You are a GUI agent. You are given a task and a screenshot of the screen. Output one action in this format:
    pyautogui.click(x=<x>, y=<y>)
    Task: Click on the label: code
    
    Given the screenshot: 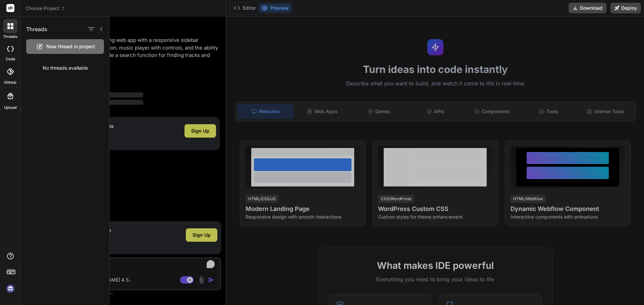 What is the action you would take?
    pyautogui.click(x=10, y=59)
    